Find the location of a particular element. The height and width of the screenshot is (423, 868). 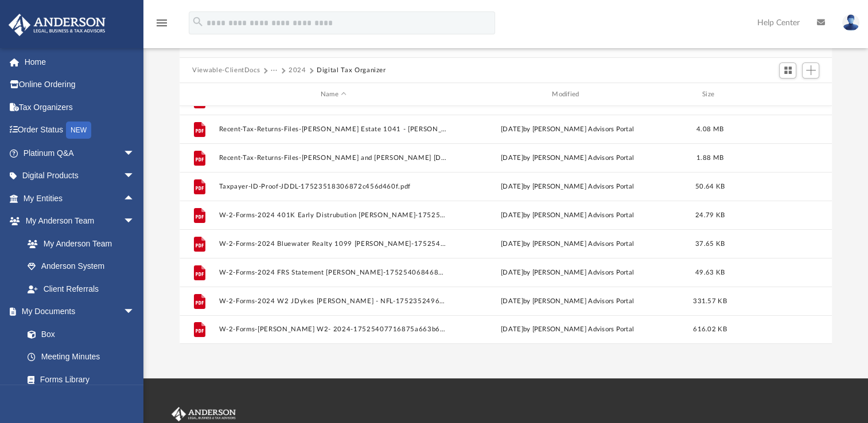

button: Switch to Grid View is located at coordinates (788, 71).